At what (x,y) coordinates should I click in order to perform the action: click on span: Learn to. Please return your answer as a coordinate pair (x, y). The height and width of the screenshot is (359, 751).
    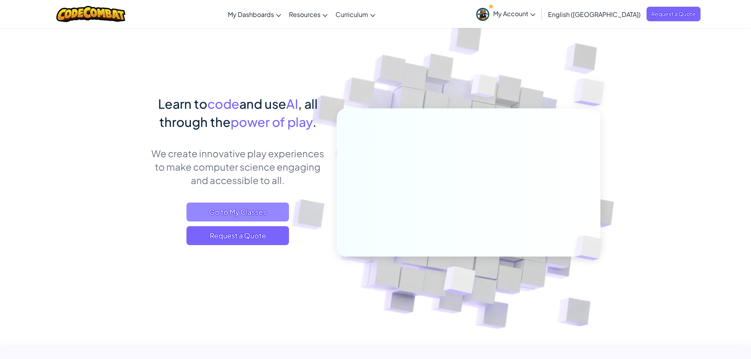
    Looking at the image, I should click on (183, 104).